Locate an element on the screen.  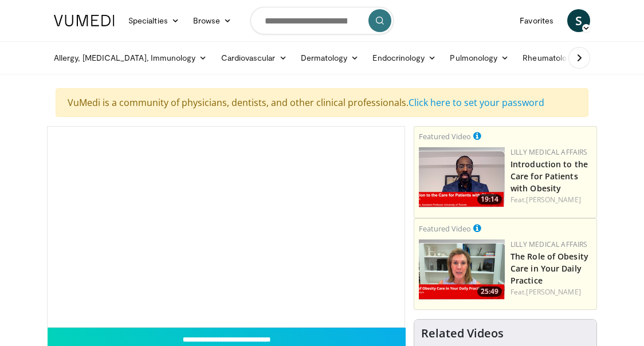
a: Dermatology is located at coordinates (330, 58).